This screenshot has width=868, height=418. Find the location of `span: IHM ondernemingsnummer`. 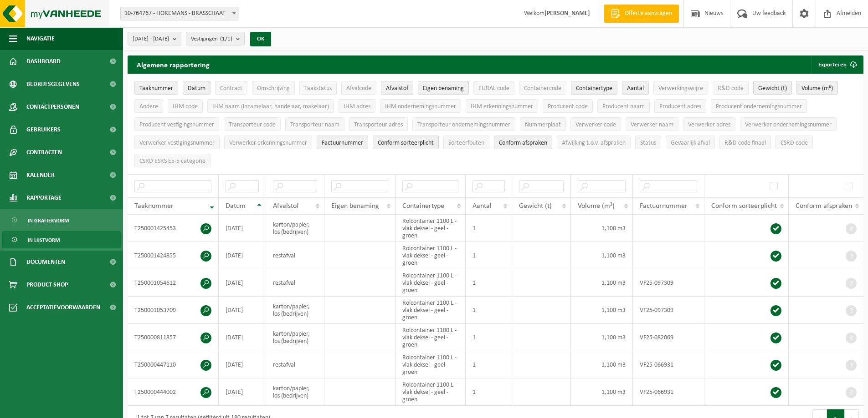

span: IHM ondernemingsnummer is located at coordinates (420, 107).